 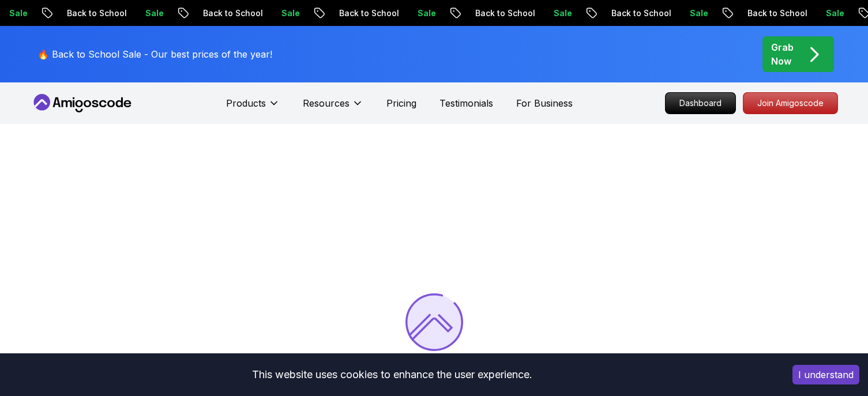 What do you see at coordinates (253, 108) in the screenshot?
I see `button: Products` at bounding box center [253, 108].